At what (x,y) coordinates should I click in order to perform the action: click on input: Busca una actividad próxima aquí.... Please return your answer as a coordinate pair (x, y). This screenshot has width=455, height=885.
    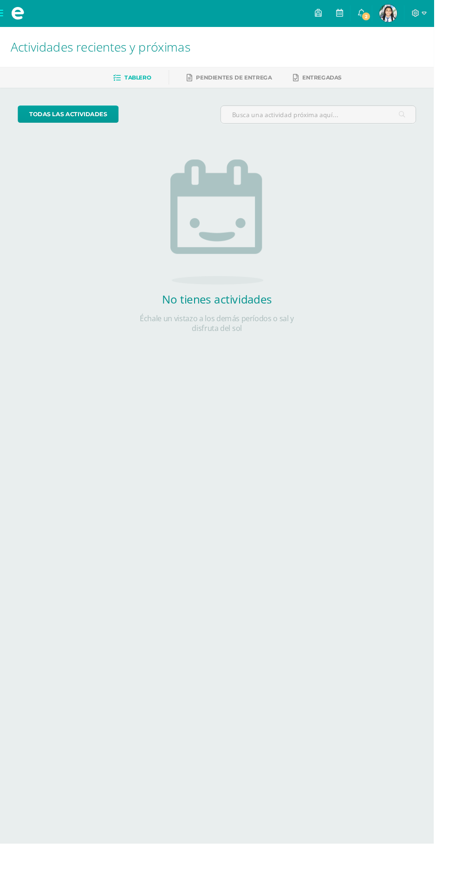
    Looking at the image, I should click on (334, 120).